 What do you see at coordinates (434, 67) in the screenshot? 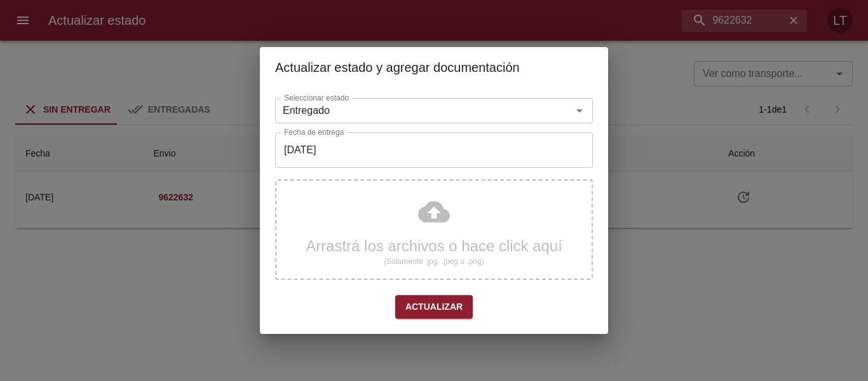
I see `h2: Actualizar estado y agregar documentación` at bounding box center [434, 67].